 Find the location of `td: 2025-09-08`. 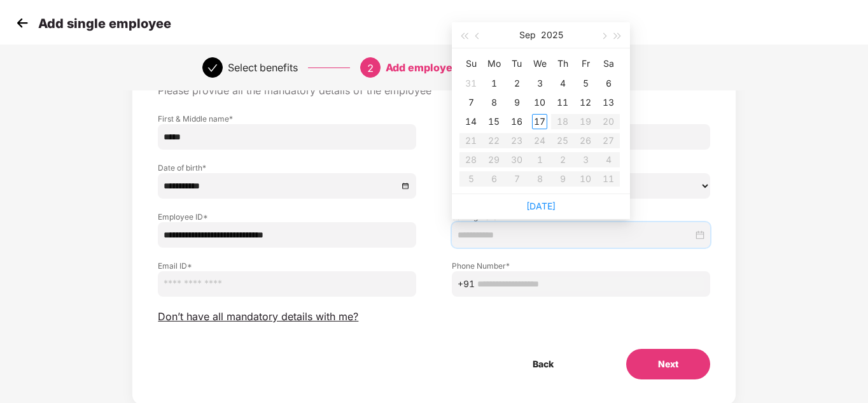

td: 2025-09-08 is located at coordinates (494, 102).